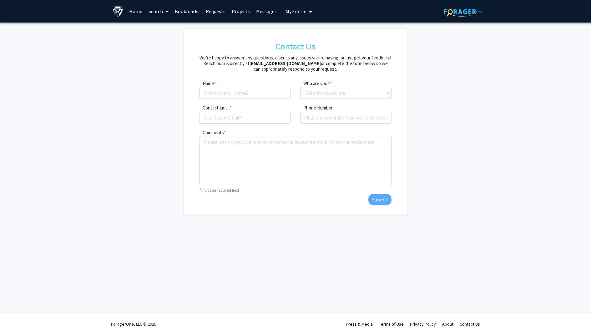 The width and height of the screenshot is (591, 335). What do you see at coordinates (207, 84) in the screenshot?
I see `label: Name` at bounding box center [207, 84].